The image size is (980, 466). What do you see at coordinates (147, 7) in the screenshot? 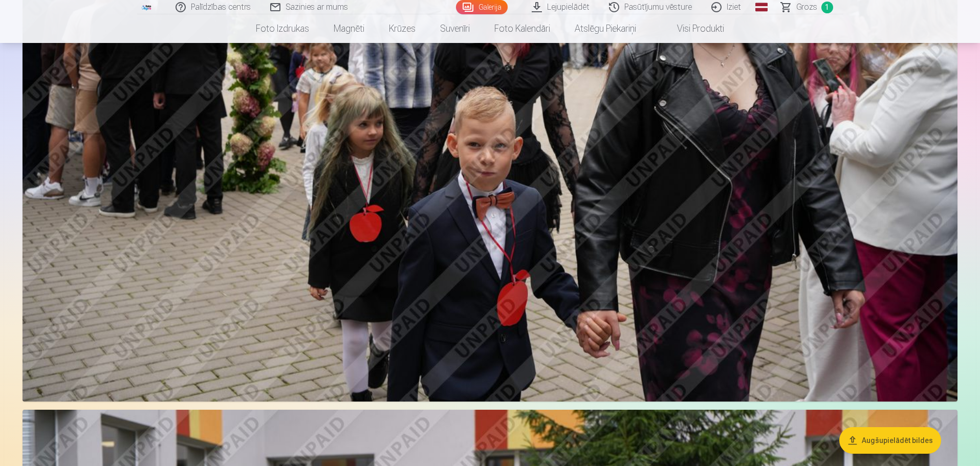
I see `img: /fa3` at bounding box center [147, 7].